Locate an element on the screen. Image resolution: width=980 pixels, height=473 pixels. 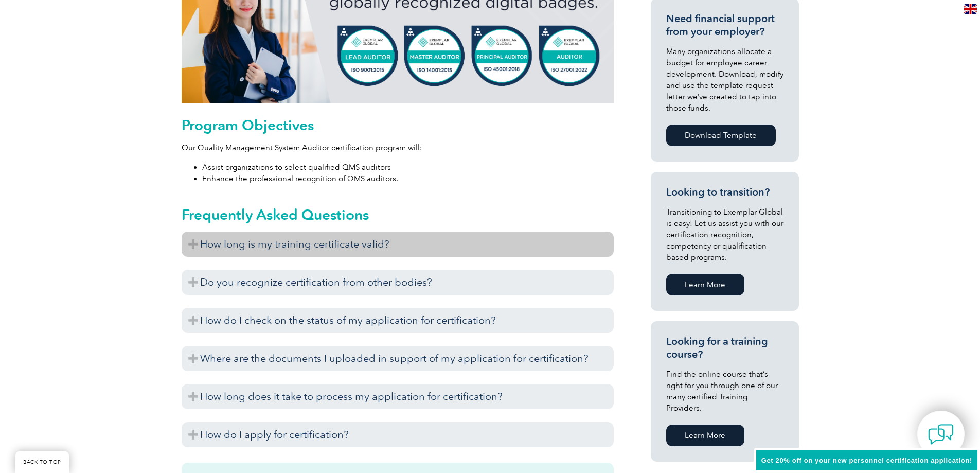
h3: How do I apply for certification? is located at coordinates (398, 434).